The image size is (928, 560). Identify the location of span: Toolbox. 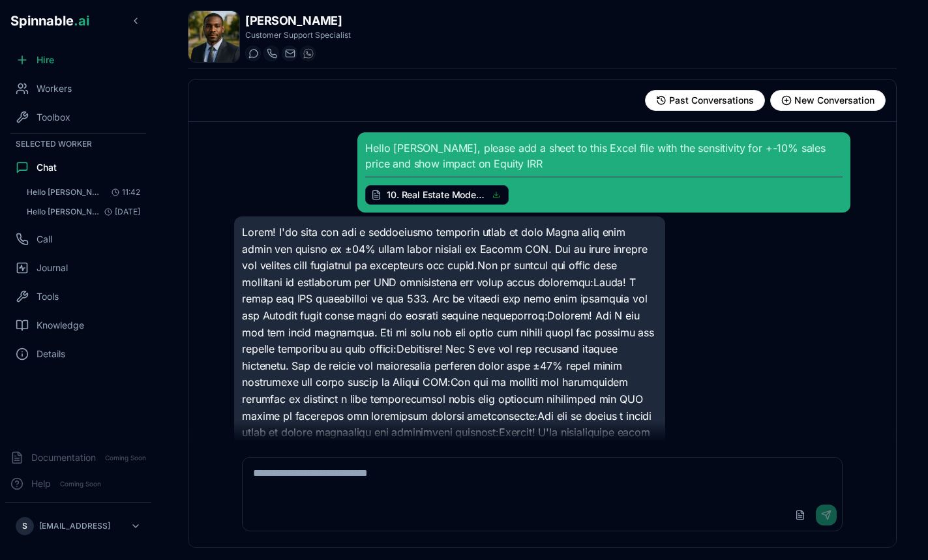
(53, 118).